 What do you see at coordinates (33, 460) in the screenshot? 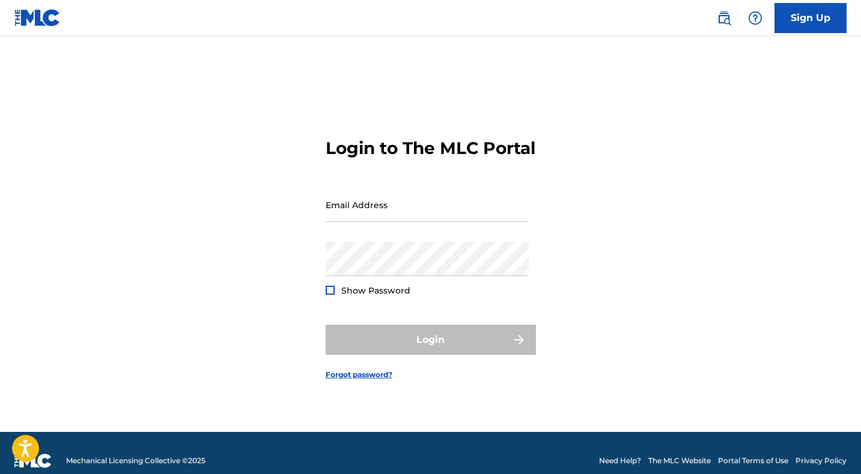
I see `img: logo` at bounding box center [33, 460].